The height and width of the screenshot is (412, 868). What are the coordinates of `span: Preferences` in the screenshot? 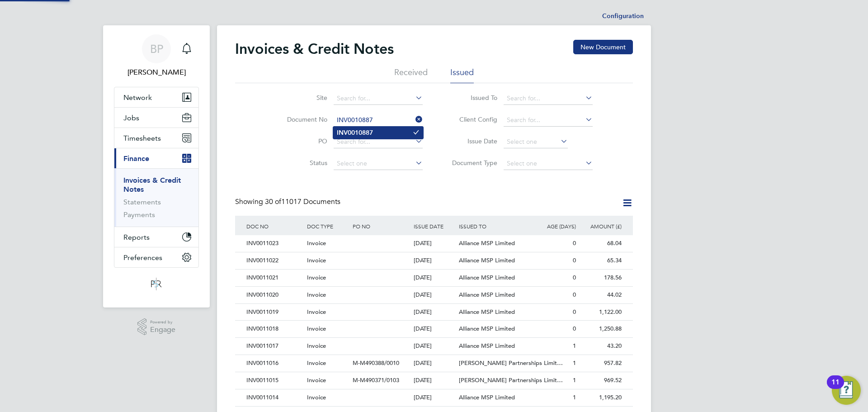 It's located at (142, 258).